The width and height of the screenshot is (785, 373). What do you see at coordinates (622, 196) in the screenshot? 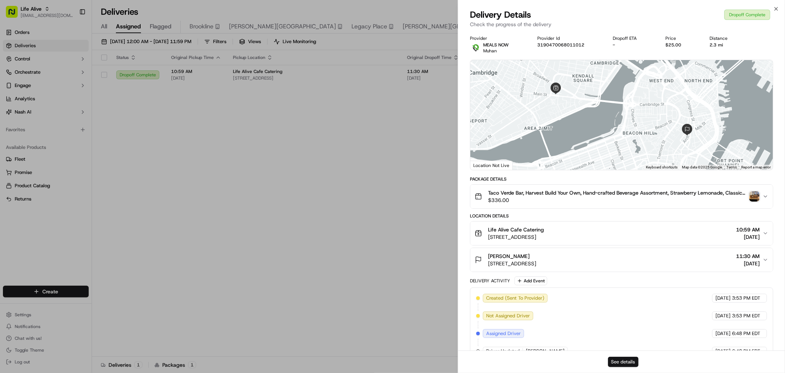
I see `button: Taco Verde Bar, Harvest Build Your Own, Hand-crafted Beverage Assortment, Strawberry Lemonade, Cl...` at bounding box center [622, 196].